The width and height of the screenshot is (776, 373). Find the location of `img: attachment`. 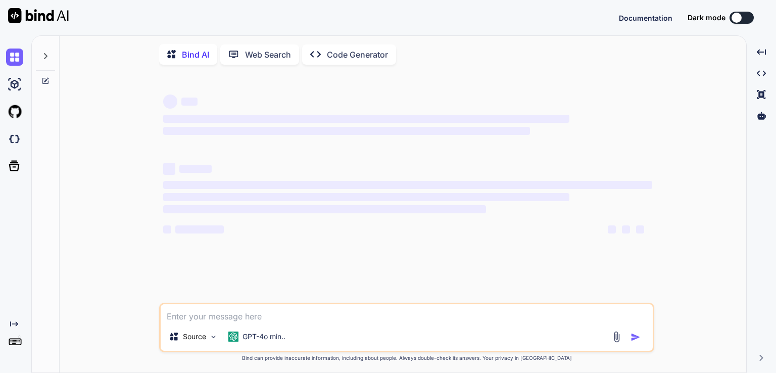

img: attachment is located at coordinates (617, 337).